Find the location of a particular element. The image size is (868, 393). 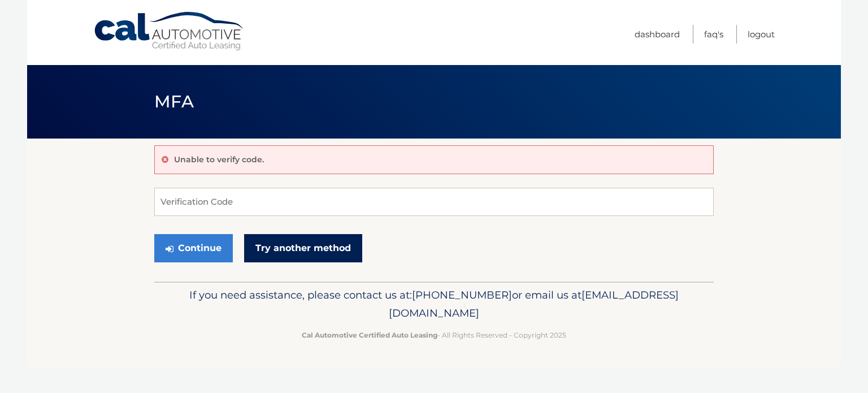

a: Dashboard is located at coordinates (657, 34).